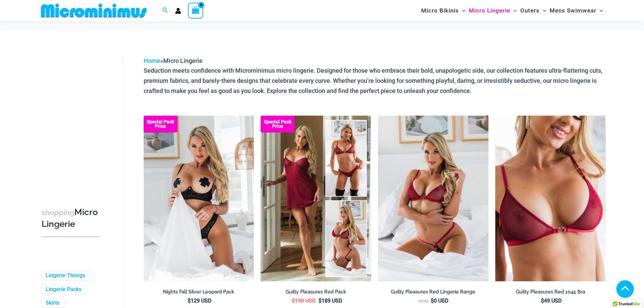 The width and height of the screenshot is (644, 308). What do you see at coordinates (550, 301) in the screenshot?
I see `bdi: 49 USD` at bounding box center [550, 301].